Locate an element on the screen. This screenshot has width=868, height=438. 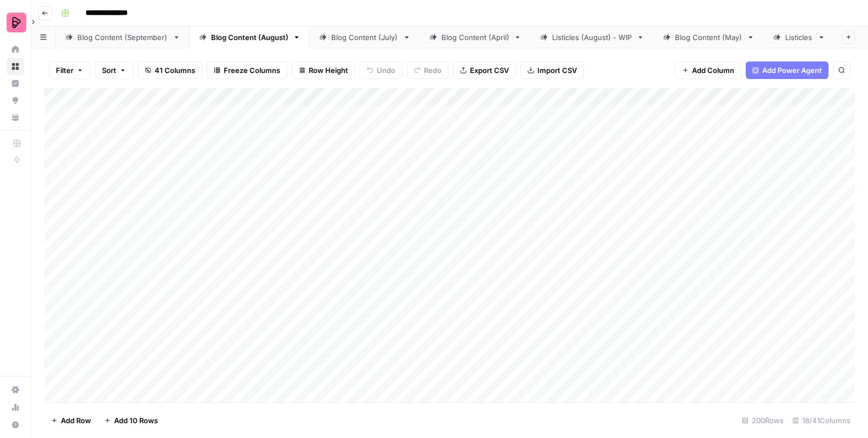
div: Blog Content (July) is located at coordinates (365, 38).